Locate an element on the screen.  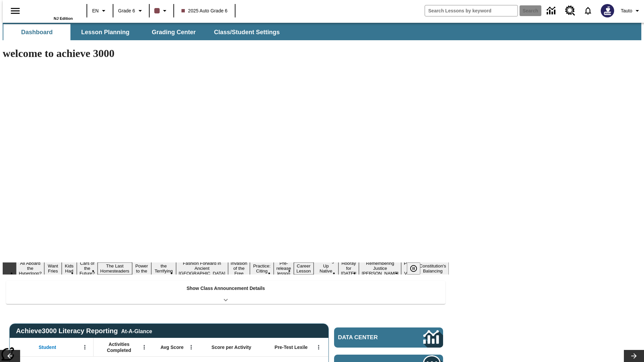
div: Home is located at coordinates (51, 11).